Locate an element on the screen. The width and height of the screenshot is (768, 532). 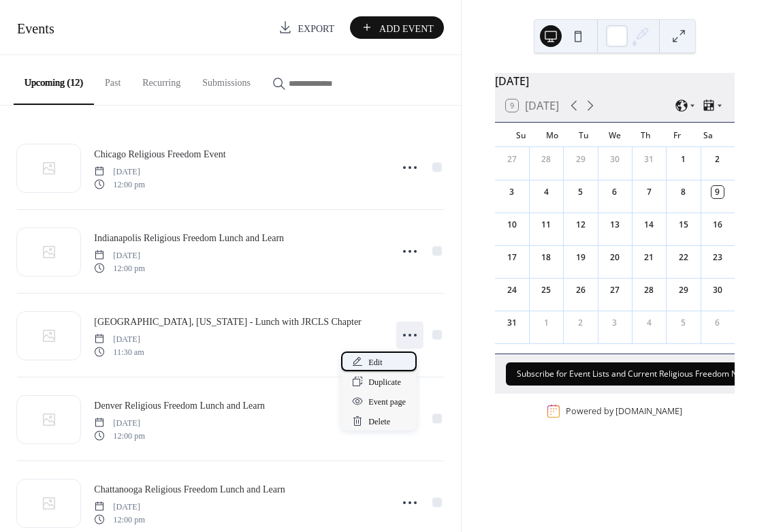
button: Upcoming (12) is located at coordinates (54, 79).